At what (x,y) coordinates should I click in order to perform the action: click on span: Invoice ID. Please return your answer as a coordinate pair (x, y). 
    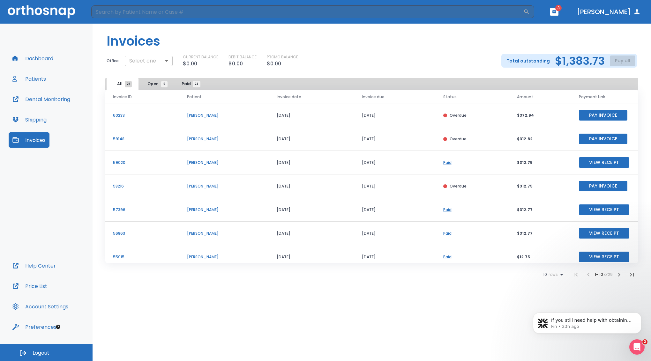
    Looking at the image, I should click on (122, 97).